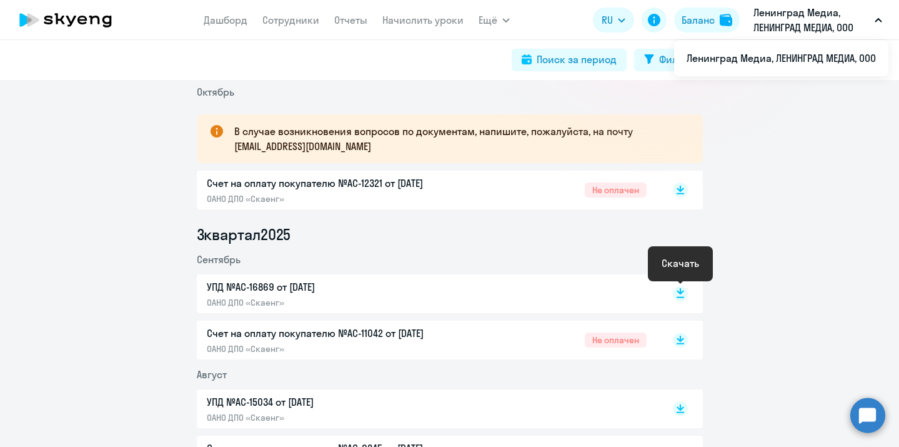 The width and height of the screenshot is (899, 447). I want to click on span: Октябрь, so click(216, 92).